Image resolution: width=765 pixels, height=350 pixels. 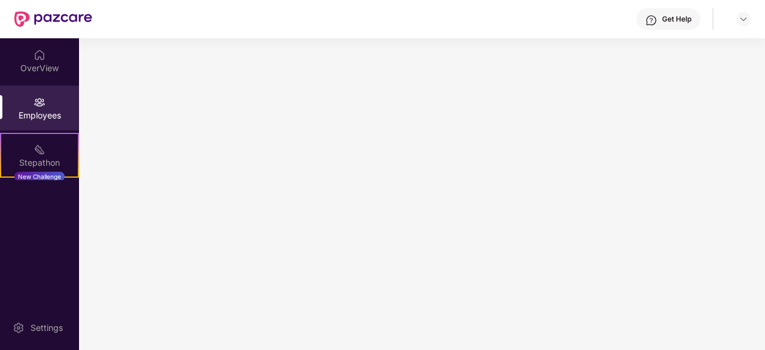 What do you see at coordinates (652, 20) in the screenshot?
I see `img: svg+xml;base64,PHN2ZyBpZD0iSGVscC0zMngzMiIgeG1sbnM9Imh0dHA6Ly93d3cudzMub3JnLzIwMDAvc3ZnIiB3aWR0aD...` at bounding box center [652, 20].